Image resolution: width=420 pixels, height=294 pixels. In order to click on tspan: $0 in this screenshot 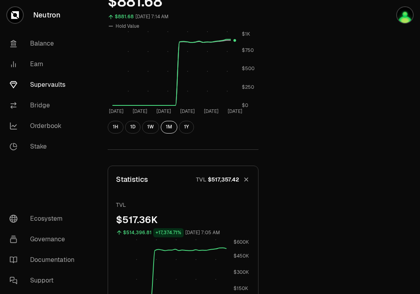, I will do `click(245, 106)`.